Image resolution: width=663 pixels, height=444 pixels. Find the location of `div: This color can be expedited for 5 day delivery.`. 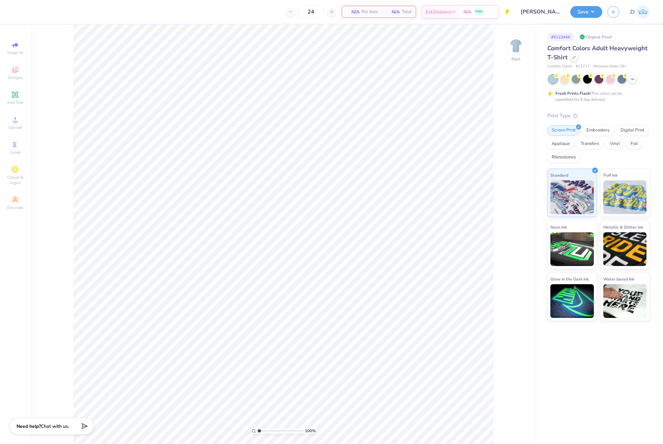

div: This color can be expedited for 5 day delivery. is located at coordinates (597, 97).